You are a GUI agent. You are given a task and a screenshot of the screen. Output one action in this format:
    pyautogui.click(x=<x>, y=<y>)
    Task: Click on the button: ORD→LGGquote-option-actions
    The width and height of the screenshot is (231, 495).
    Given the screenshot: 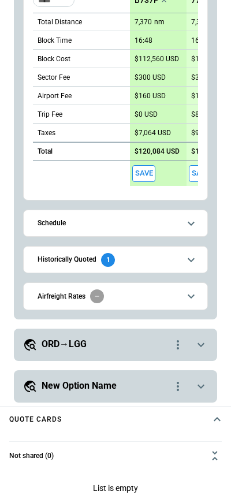 What is the action you would take?
    pyautogui.click(x=116, y=345)
    